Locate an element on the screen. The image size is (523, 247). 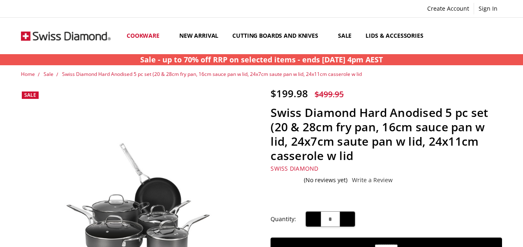
a: Home is located at coordinates (28, 74).